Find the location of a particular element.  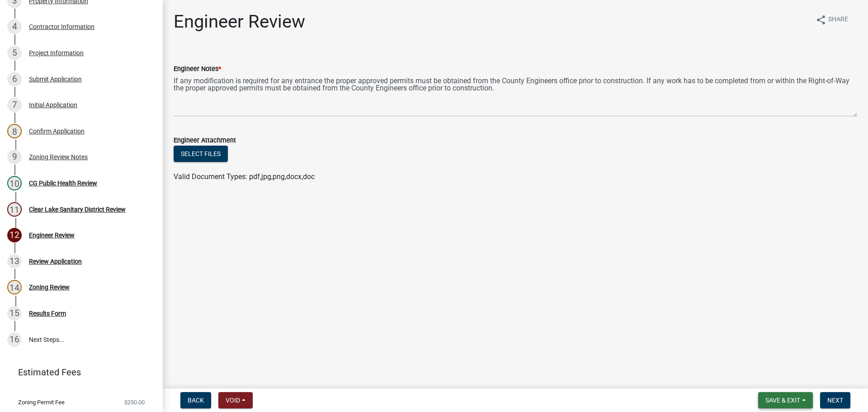

a: Estimated Fees is located at coordinates (78, 372).